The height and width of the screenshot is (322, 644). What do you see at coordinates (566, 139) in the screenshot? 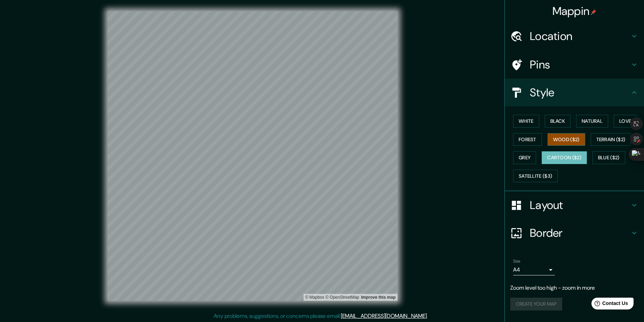
I see `button: Wood ($2)` at bounding box center [566, 139].